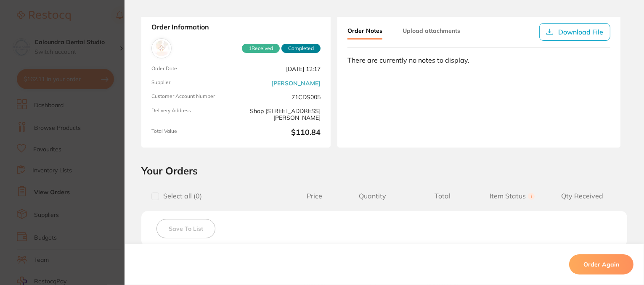 This screenshot has height=285, width=644. I want to click on h2: Your Orders, so click(384, 171).